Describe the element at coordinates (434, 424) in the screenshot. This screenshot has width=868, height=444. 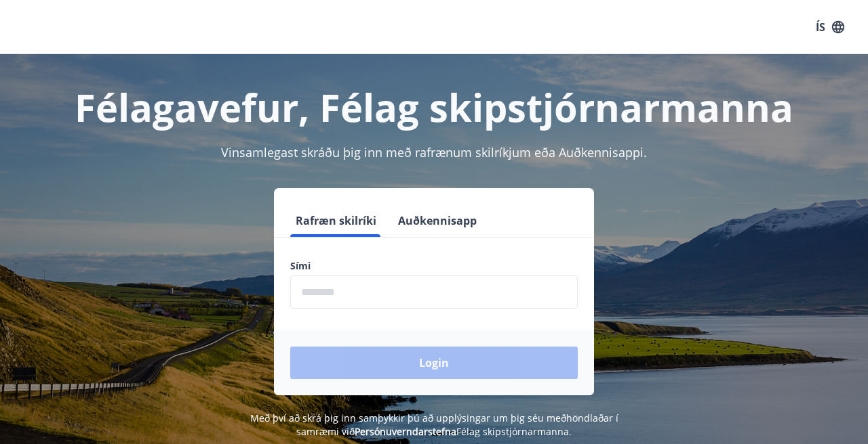
I see `span: Með því að skrá þig inn samþykkir þú að upplýsingar um þig séu meðhöndlaðar í samræmi við Félag s...` at that location.